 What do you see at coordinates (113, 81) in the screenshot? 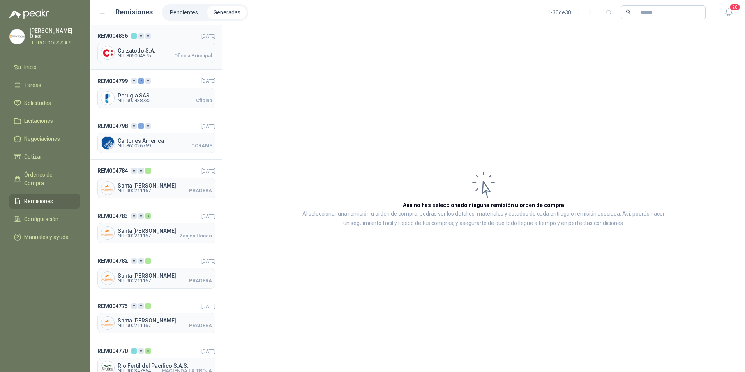
I see `span: REM004799` at bounding box center [113, 81].